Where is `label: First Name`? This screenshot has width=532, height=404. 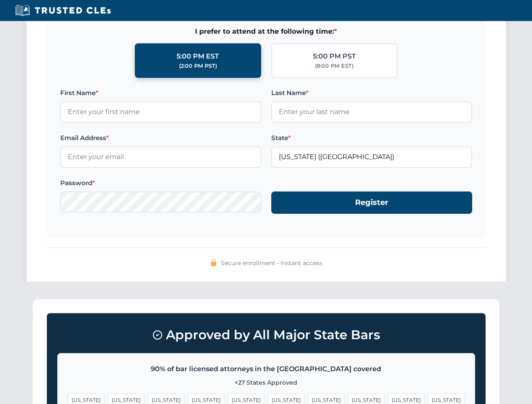
label: First Name is located at coordinates (161, 93).